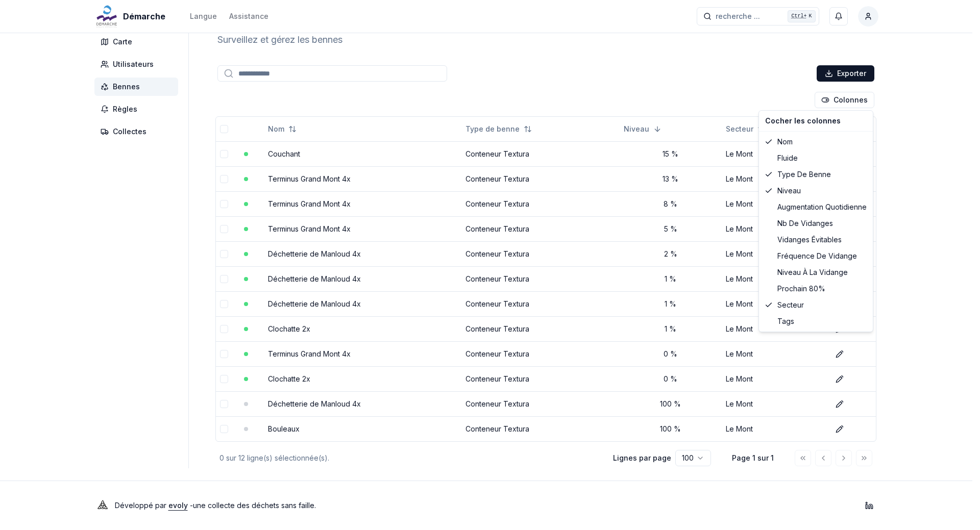 The height and width of the screenshot is (530, 980). What do you see at coordinates (815, 322) in the screenshot?
I see `div: Tags` at bounding box center [815, 322].